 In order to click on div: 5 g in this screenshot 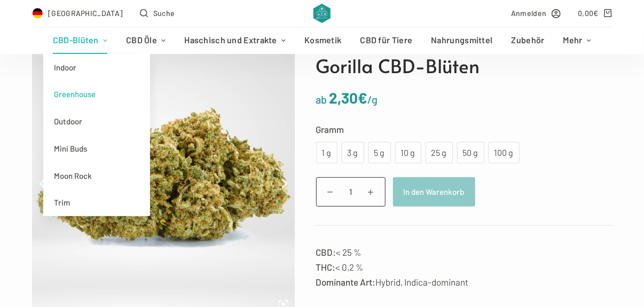, I will do `click(380, 152)`.